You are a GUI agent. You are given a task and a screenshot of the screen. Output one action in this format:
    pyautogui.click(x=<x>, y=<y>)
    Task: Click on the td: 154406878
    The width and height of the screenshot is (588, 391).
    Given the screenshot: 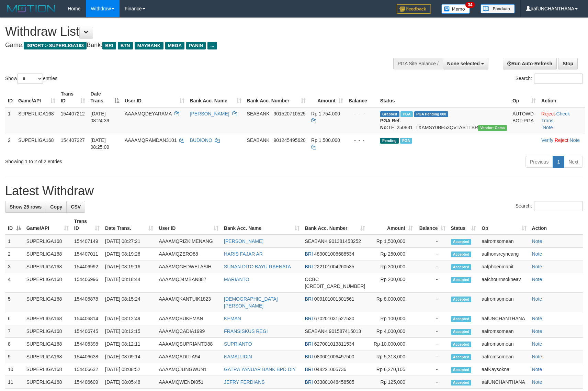 What is the action you would take?
    pyautogui.click(x=87, y=303)
    